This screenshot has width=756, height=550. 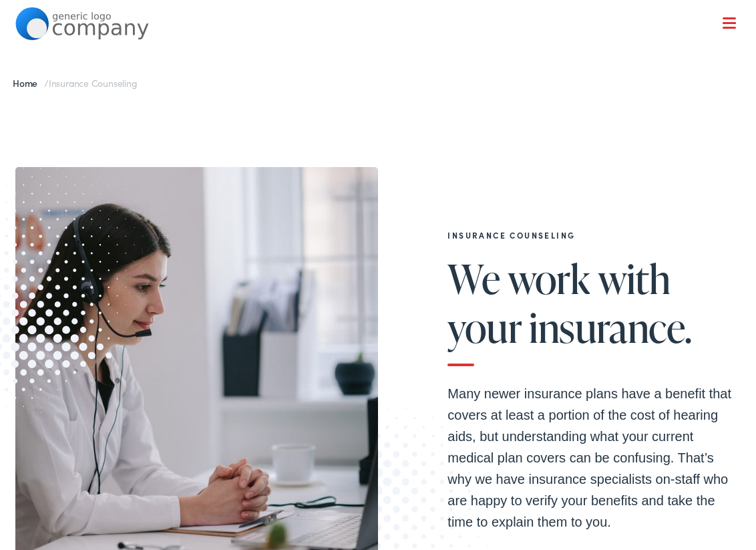 I want to click on span: We, so click(x=473, y=279).